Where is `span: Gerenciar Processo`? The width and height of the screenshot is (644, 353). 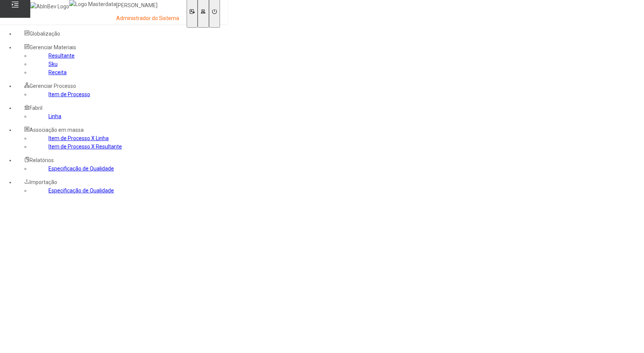
span: Gerenciar Processo is located at coordinates (53, 86).